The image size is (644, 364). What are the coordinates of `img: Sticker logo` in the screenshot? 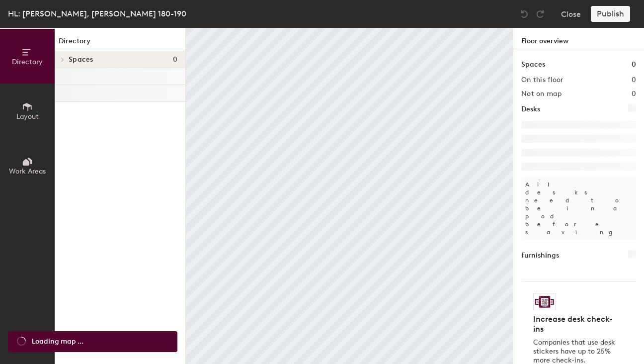 It's located at (545, 302).